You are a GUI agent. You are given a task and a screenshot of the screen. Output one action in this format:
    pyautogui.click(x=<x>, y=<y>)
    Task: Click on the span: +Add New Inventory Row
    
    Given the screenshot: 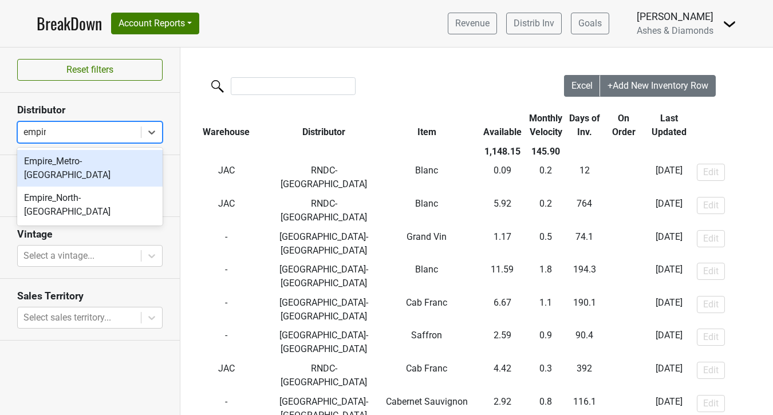 What is the action you would take?
    pyautogui.click(x=658, y=85)
    